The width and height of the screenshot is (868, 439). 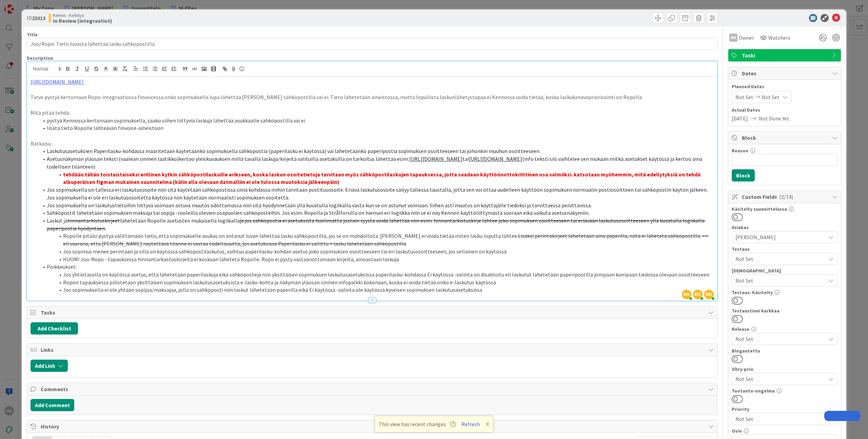 I want to click on li: Ropon tapauksessa piilotetaan yksittäisen sopimuksen laskutusasetuksista e-lasku-kohta ja näkymän..., so click(x=376, y=283).